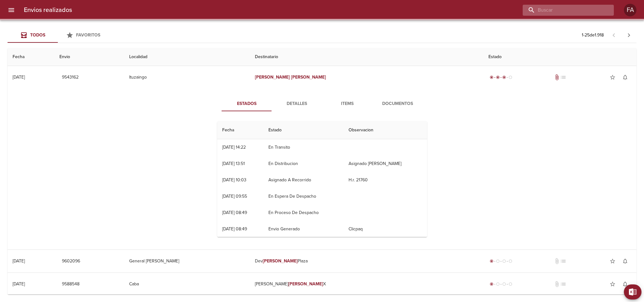 The width and height of the screenshot is (644, 302). I want to click on td: Envio Generado, so click(303, 229).